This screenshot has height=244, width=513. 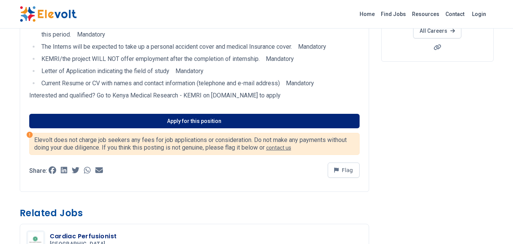 I want to click on a: Apply for this position, so click(x=195, y=121).